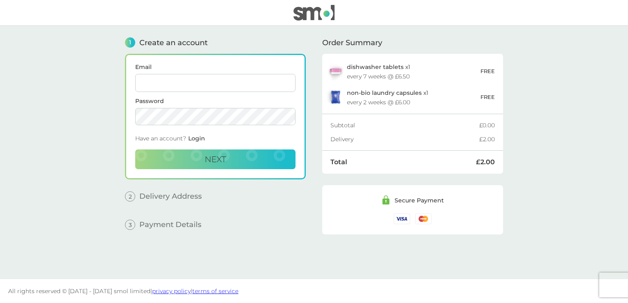 The image size is (628, 303). I want to click on button: Next, so click(215, 160).